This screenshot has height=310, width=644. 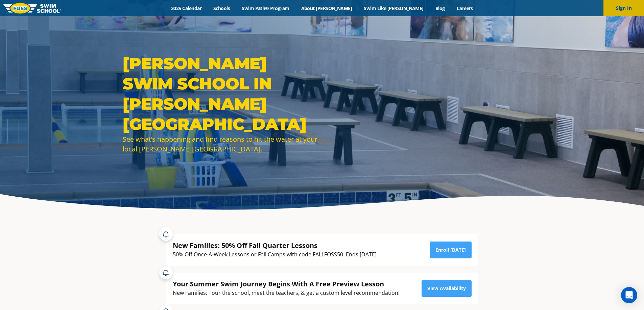 What do you see at coordinates (629, 295) in the screenshot?
I see `div: Open Intercom Messenger` at bounding box center [629, 295].